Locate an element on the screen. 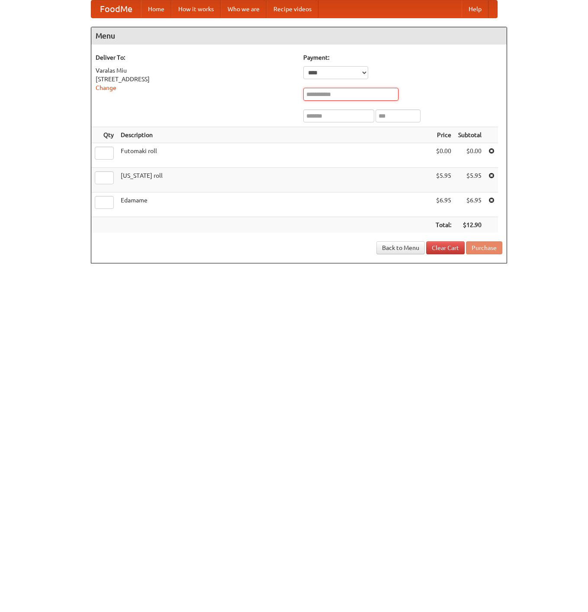 This screenshot has width=588, height=612. button: Purchase is located at coordinates (484, 248).